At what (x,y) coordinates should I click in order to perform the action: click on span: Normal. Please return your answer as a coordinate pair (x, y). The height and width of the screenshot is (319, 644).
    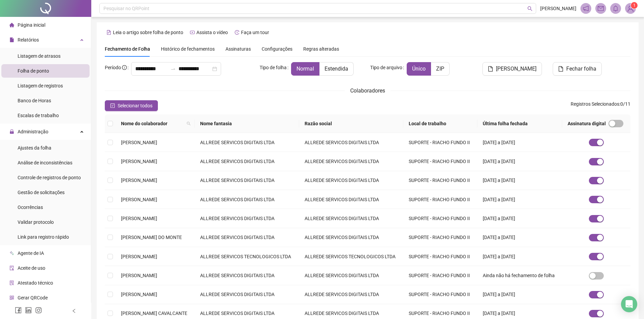
    Looking at the image, I should click on (305, 68).